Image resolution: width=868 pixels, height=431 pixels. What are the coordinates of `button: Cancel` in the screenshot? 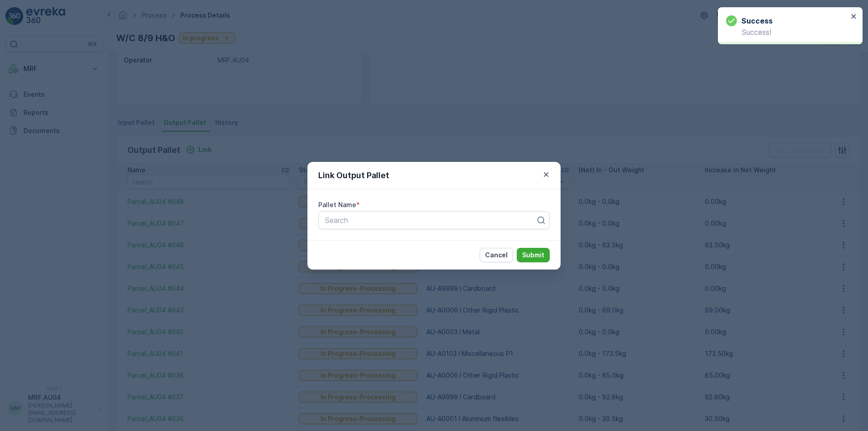 It's located at (496, 255).